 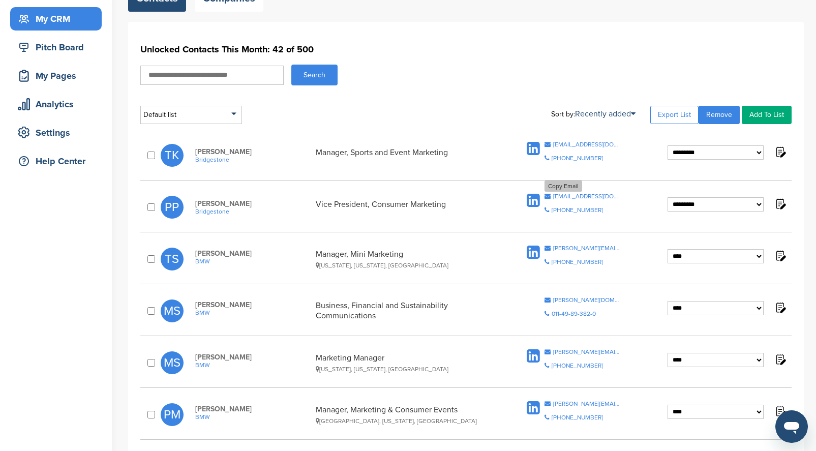 I want to click on div: Analytics, so click(x=59, y=104).